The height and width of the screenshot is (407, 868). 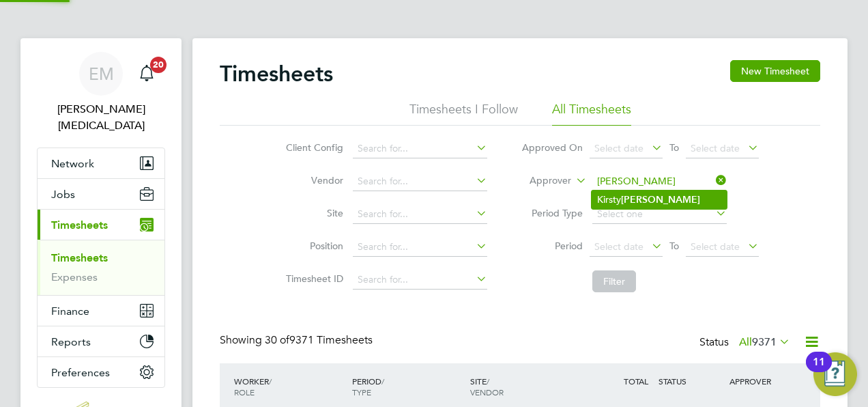 I want to click on label: Site, so click(x=312, y=213).